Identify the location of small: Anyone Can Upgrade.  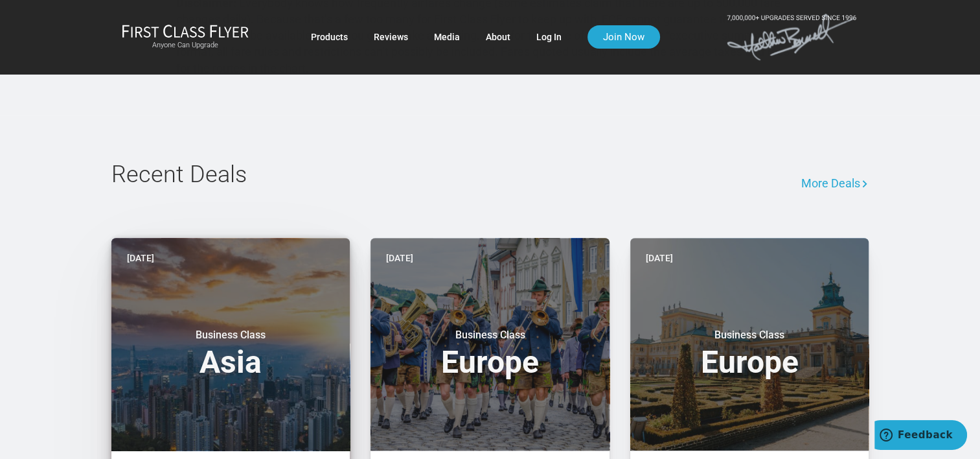
(185, 46).